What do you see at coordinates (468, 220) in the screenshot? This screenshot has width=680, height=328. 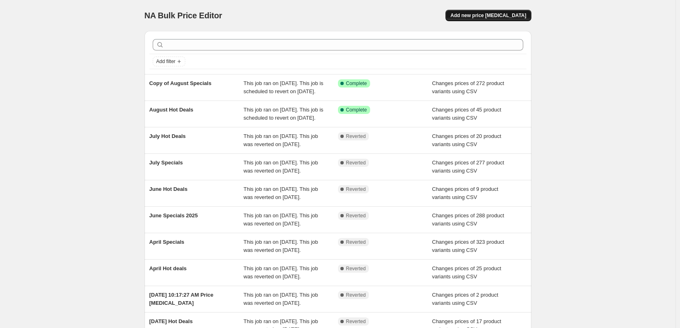 I see `span: Changes prices of 288 product variants using CSV` at bounding box center [468, 220].